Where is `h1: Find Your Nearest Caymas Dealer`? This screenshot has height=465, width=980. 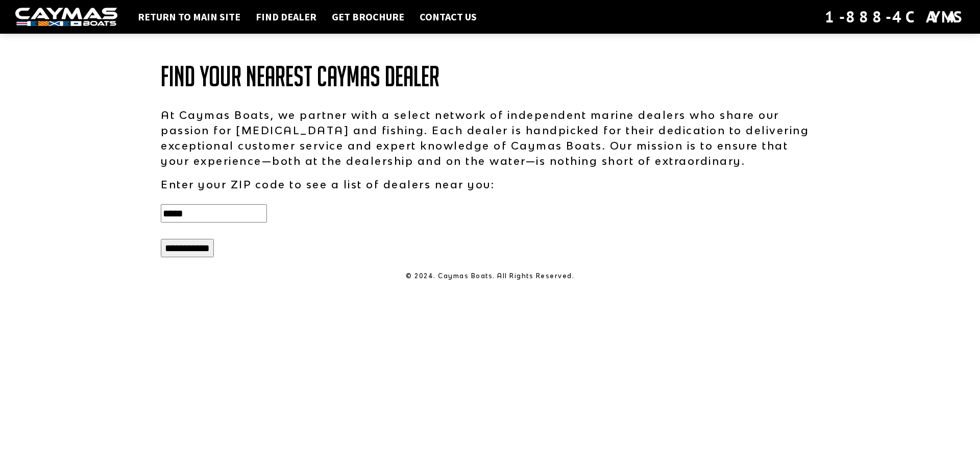 h1: Find Your Nearest Caymas Dealer is located at coordinates (490, 76).